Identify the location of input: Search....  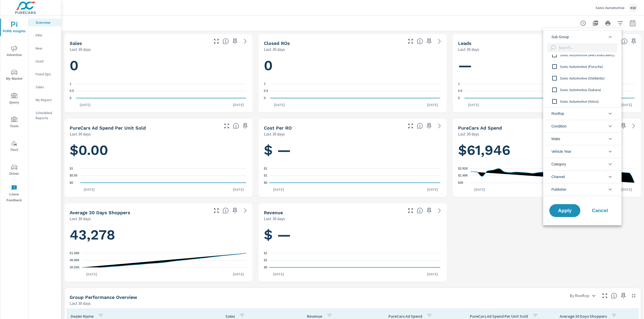
(587, 47).